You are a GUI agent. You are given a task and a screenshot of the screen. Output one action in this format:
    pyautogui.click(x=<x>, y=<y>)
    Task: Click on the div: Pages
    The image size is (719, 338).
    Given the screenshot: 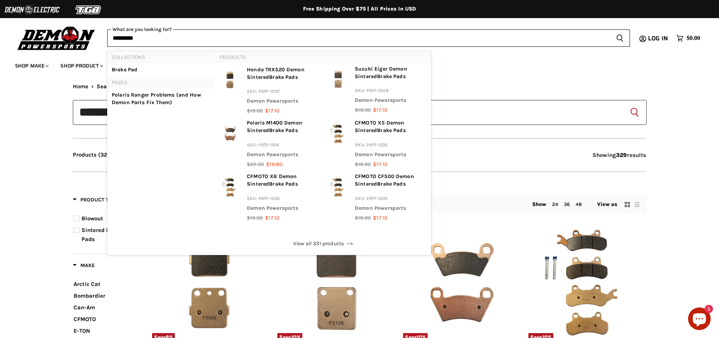 What is the action you would take?
    pyautogui.click(x=161, y=93)
    